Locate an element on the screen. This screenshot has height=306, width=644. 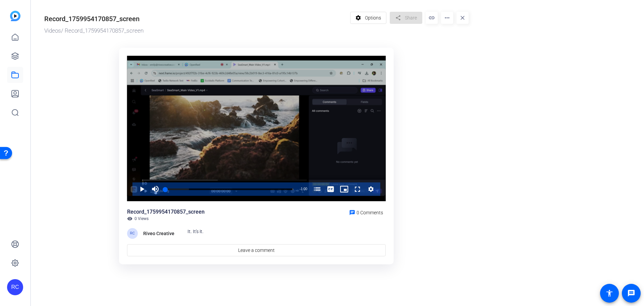
span: Leave a comment is located at coordinates (256, 250).